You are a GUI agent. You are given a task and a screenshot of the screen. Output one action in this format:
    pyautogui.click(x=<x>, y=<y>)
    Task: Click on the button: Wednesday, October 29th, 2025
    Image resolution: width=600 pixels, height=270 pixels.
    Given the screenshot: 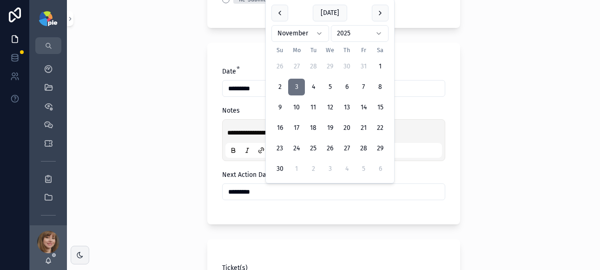 What is the action you would take?
    pyautogui.click(x=330, y=66)
    